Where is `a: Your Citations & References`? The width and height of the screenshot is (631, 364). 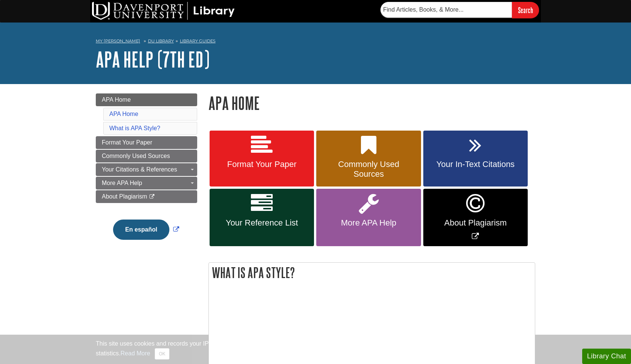
a: Your Citations & References is located at coordinates (146, 170).